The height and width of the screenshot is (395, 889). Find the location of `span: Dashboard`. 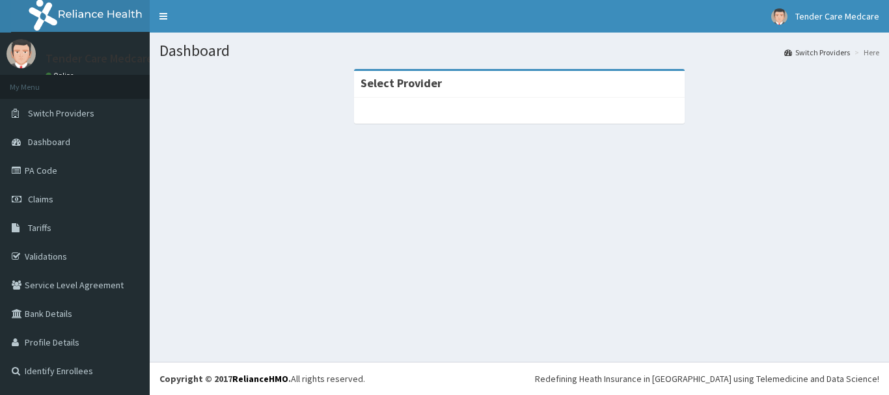

span: Dashboard is located at coordinates (49, 142).